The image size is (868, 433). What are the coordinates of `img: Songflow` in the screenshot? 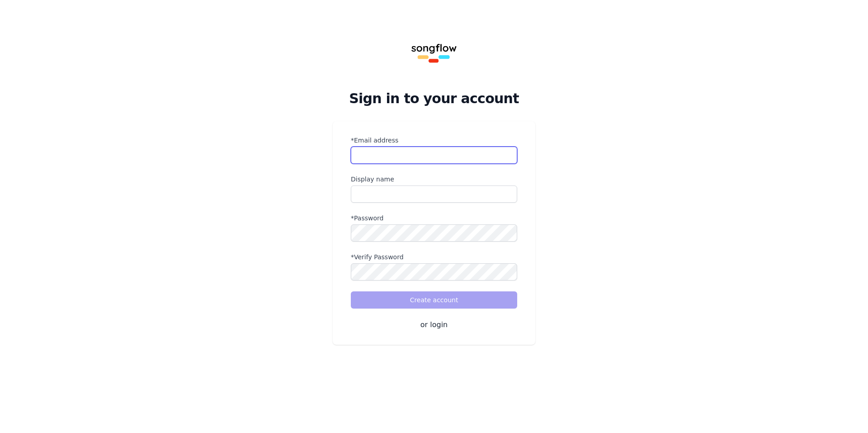 It's located at (434, 51).